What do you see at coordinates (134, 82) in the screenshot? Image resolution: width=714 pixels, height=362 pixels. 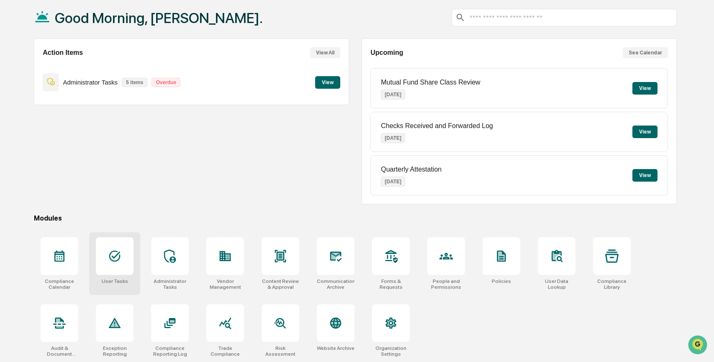 I see `p: 5 items` at bounding box center [134, 82].